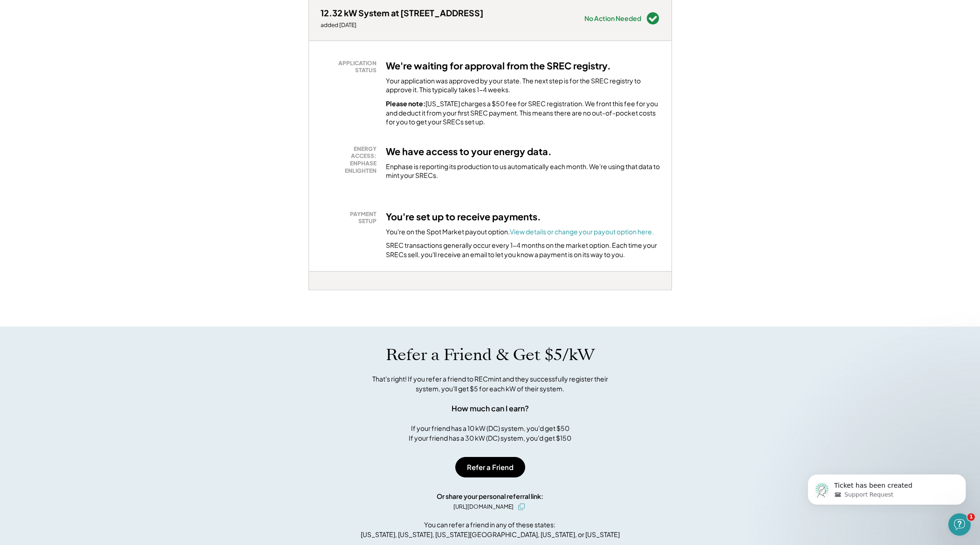  I want to click on div: ENERGY ACCESS: ENPHASE ENLIGHTEN, so click(351, 160).